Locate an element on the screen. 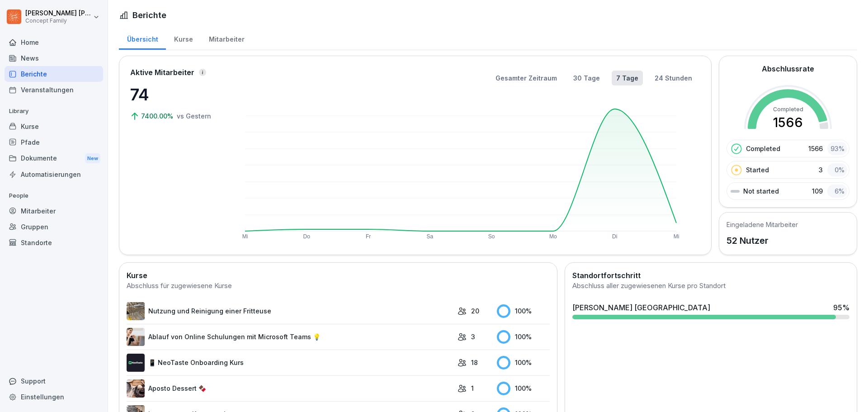  p: 7400.00% is located at coordinates (158, 116).